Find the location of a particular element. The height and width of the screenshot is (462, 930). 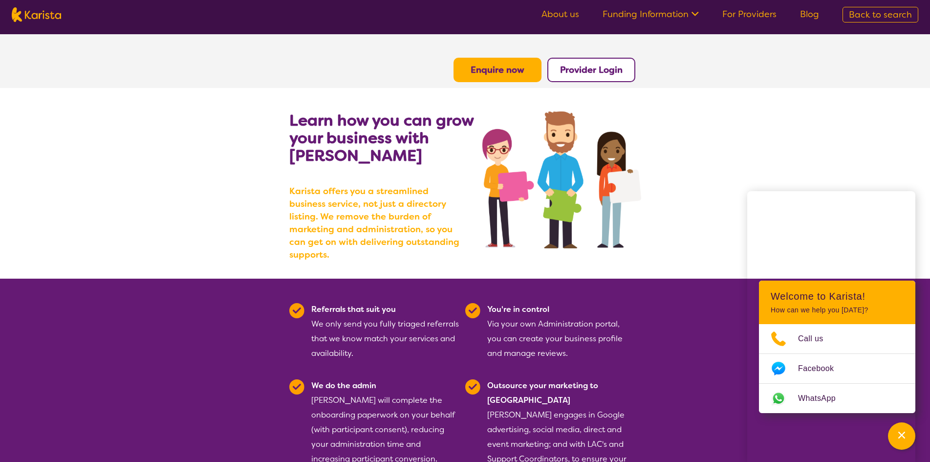

b: Enquire now is located at coordinates (498, 70).